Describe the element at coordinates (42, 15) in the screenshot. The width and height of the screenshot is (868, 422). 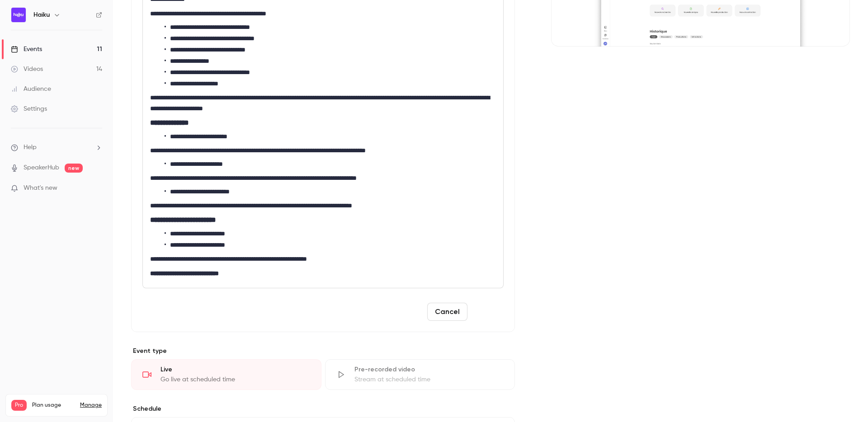
I see `h6: Haiku` at that location.